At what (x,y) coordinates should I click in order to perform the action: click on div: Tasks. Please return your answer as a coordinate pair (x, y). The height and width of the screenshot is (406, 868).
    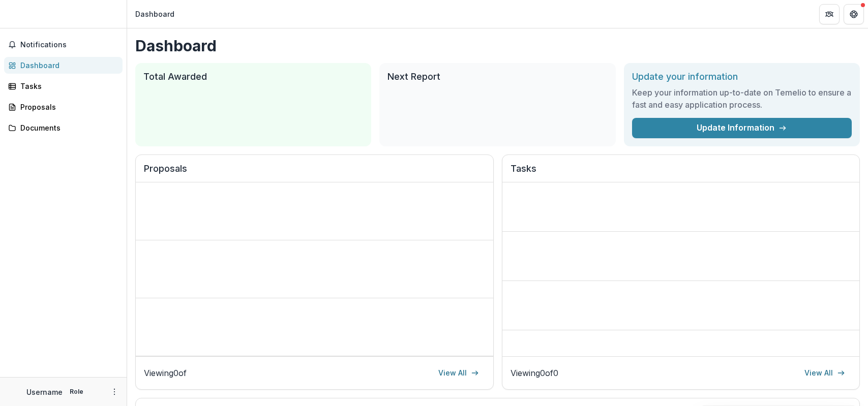
    Looking at the image, I should click on (67, 86).